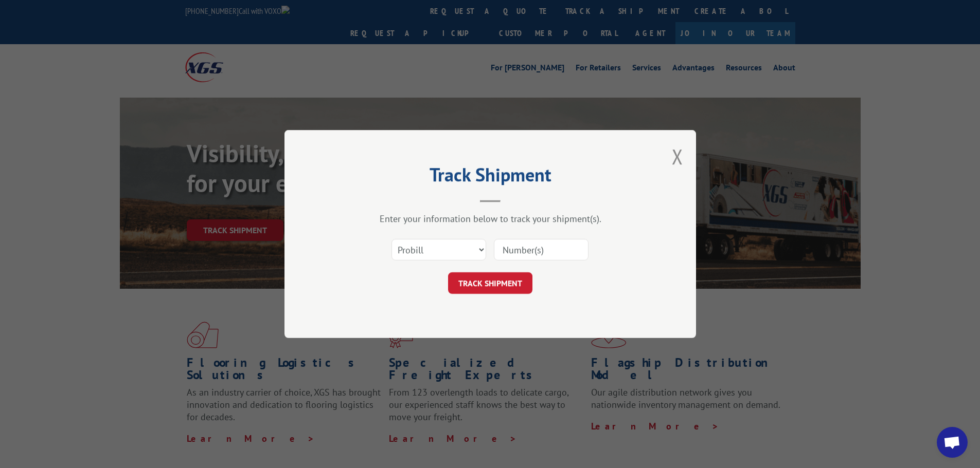  Describe the element at coordinates (490, 218) in the screenshot. I see `div: Enter your information below to track your shipment(s).` at that location.